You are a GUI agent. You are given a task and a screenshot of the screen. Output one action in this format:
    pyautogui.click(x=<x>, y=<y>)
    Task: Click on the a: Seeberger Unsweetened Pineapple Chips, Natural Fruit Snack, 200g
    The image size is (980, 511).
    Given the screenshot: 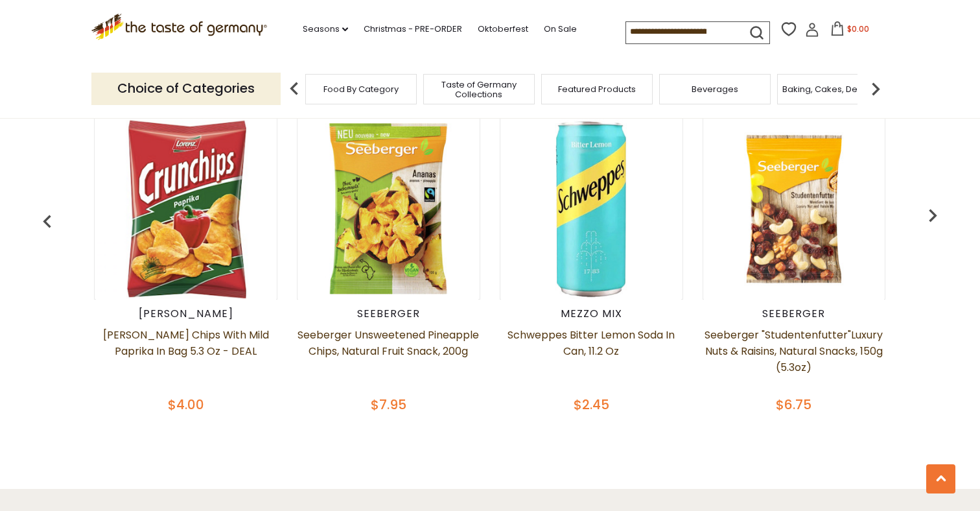 What is the action you would take?
    pyautogui.click(x=389, y=359)
    